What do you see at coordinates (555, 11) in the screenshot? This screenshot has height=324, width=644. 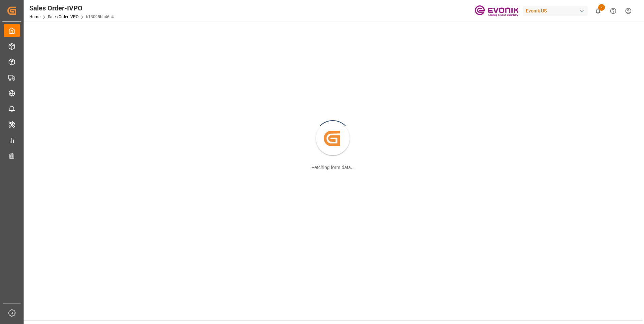 I see `div: Evonik US` at bounding box center [555, 11].